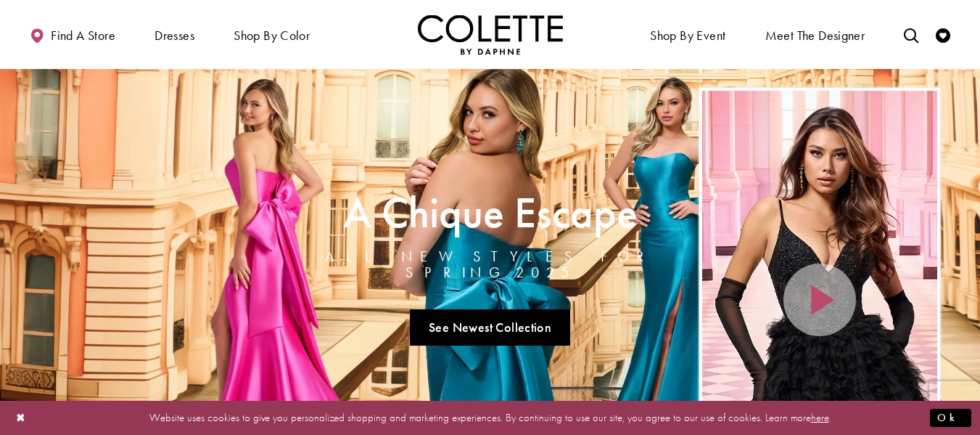  I want to click on a: See Newest Collection A Chique Escape All New Styles For Spring 2025, so click(490, 327).